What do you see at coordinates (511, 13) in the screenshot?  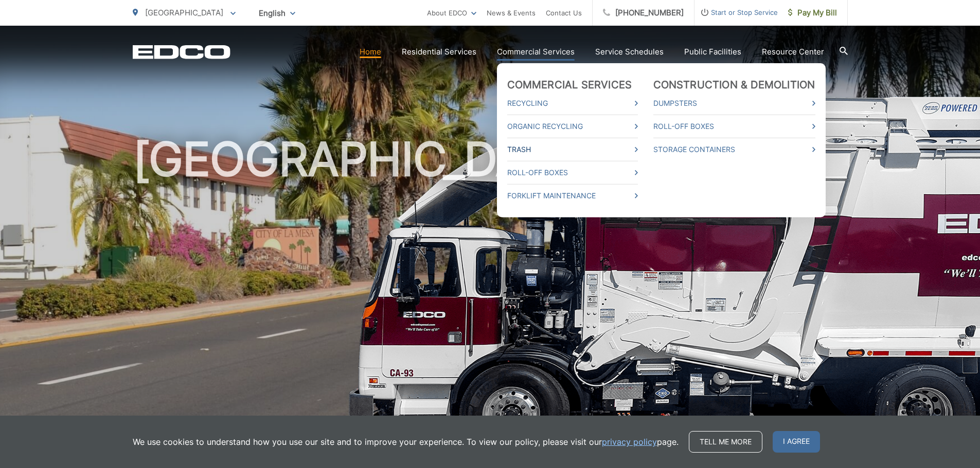 I see `a: News & Events` at bounding box center [511, 13].